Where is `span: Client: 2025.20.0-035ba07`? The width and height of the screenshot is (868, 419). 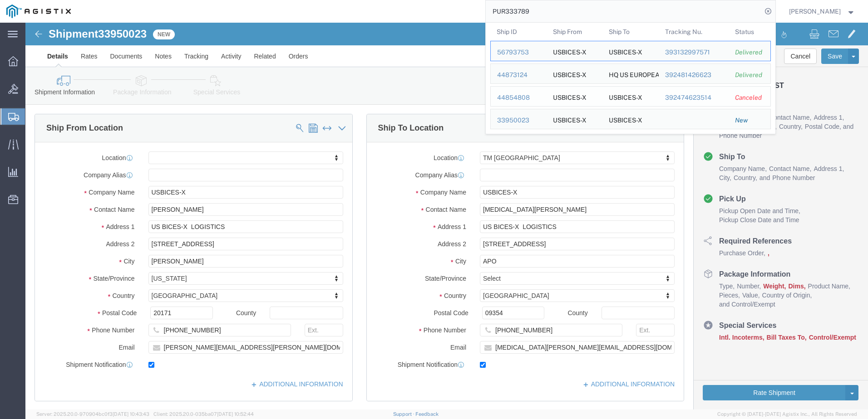
span: Client: 2025.20.0-035ba07 is located at coordinates (203, 414).